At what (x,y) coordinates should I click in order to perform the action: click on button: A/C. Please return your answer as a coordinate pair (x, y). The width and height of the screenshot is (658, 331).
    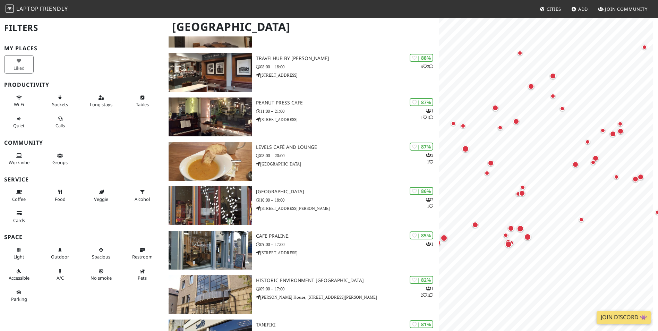
    Looking at the image, I should click on (60, 274).